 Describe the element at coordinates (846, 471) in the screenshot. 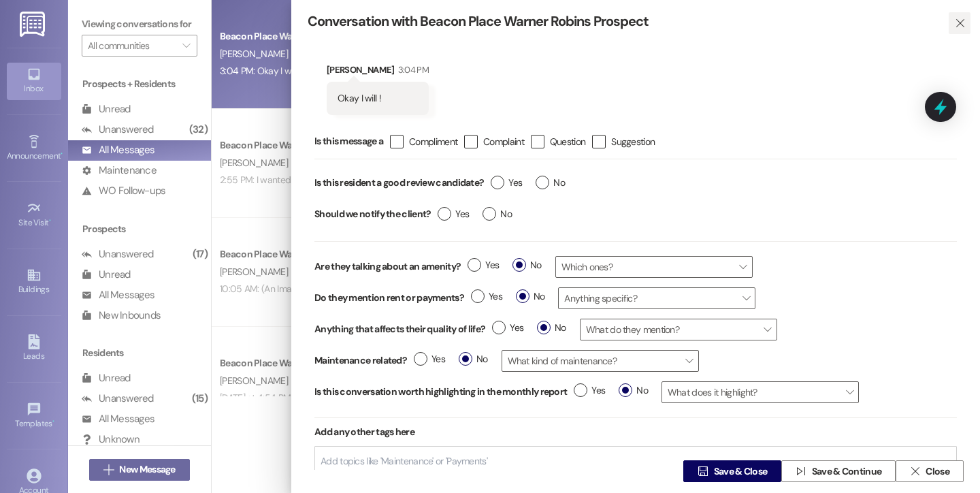

I see `span: Save & Continue` at that location.